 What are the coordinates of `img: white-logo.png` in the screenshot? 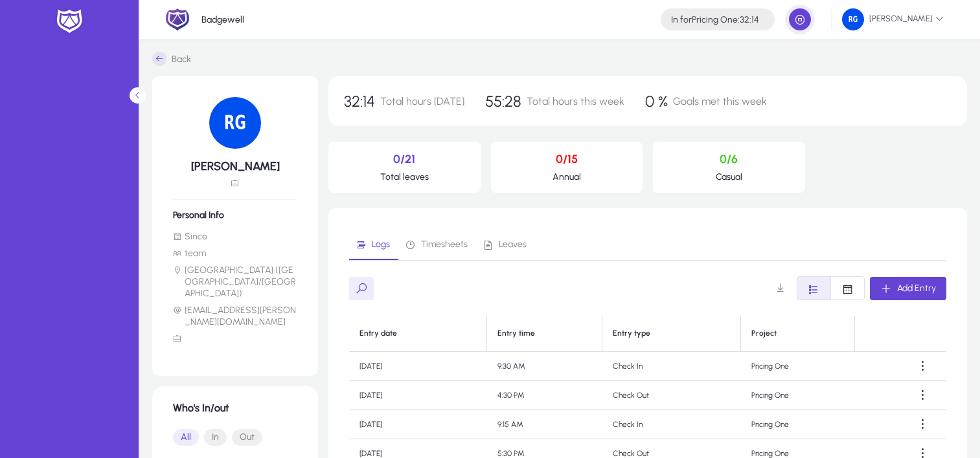 It's located at (69, 21).